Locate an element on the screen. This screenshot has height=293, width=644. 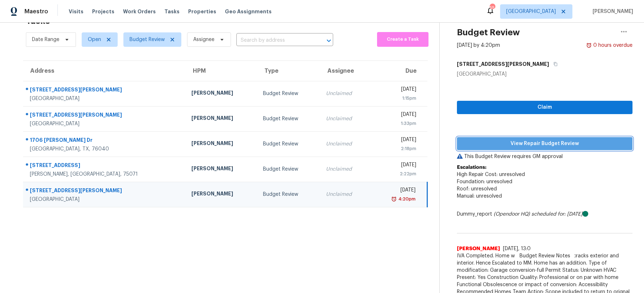
span: Roof: unresolved is located at coordinates (477, 189).